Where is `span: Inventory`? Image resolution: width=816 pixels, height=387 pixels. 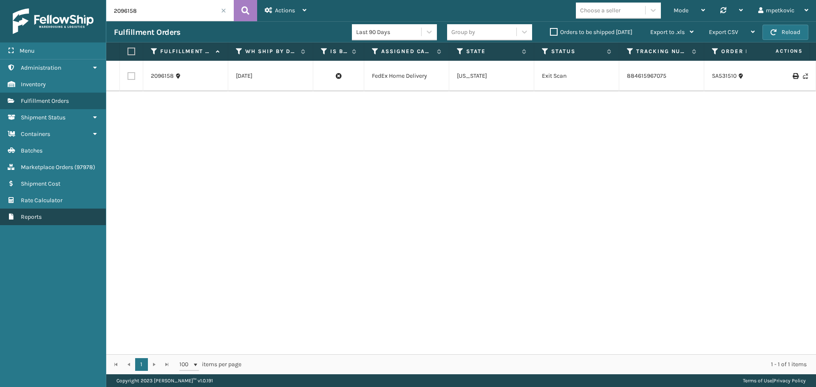
span: Inventory is located at coordinates (33, 84).